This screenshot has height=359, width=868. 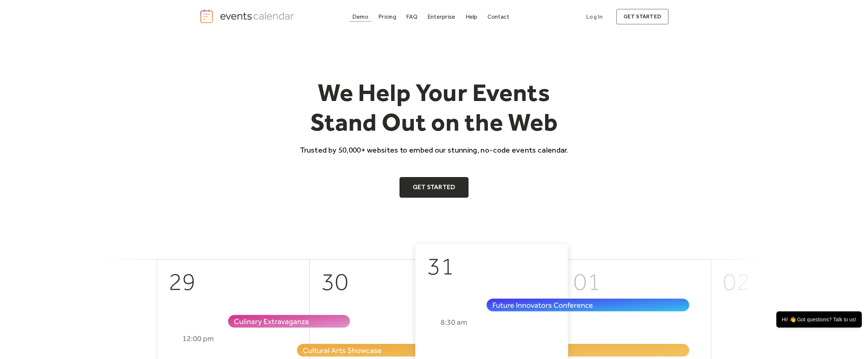 I want to click on div: Help, so click(x=471, y=17).